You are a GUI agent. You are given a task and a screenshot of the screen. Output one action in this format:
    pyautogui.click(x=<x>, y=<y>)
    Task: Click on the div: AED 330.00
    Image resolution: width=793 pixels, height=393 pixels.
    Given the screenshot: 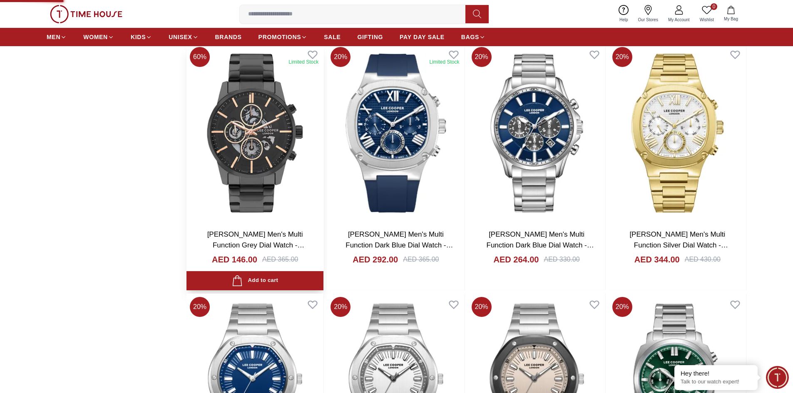 What is the action you would take?
    pyautogui.click(x=561, y=260)
    